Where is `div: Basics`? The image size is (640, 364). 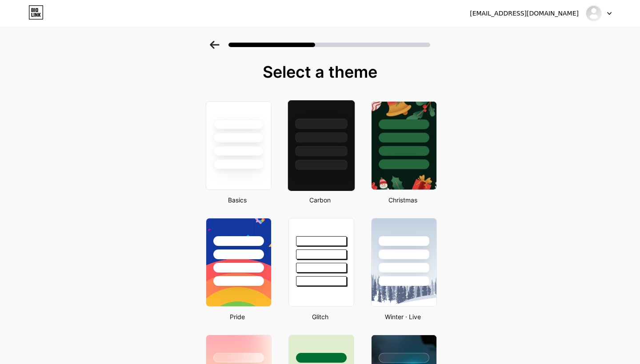
div: Basics is located at coordinates (237, 199).